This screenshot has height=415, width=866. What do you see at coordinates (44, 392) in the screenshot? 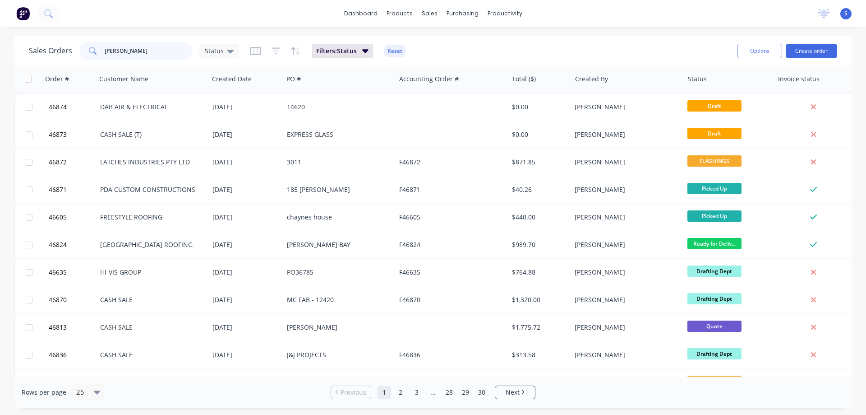
I see `span: Rows per page` at bounding box center [44, 392].